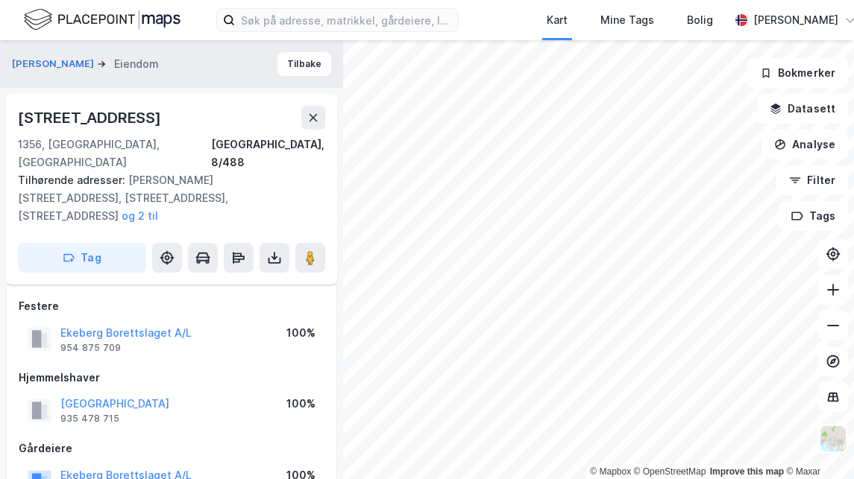  Describe the element at coordinates (90, 348) in the screenshot. I see `div: 954 875 709` at that location.